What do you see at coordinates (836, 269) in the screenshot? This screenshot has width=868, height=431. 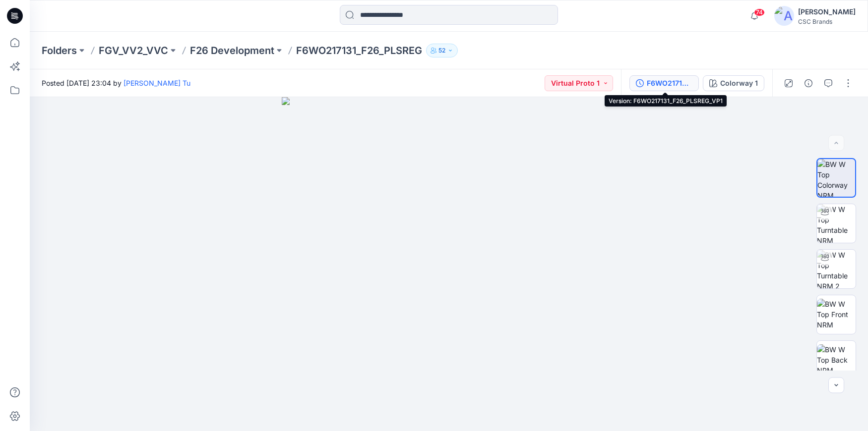 I see `img: BW W Top Turntable NRM 2` at bounding box center [836, 269].